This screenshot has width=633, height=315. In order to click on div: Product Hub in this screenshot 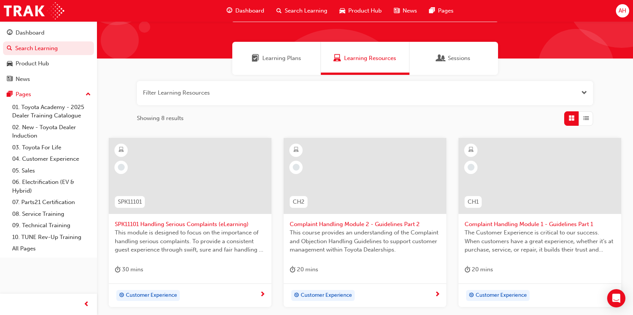, I will do `click(32, 64)`.